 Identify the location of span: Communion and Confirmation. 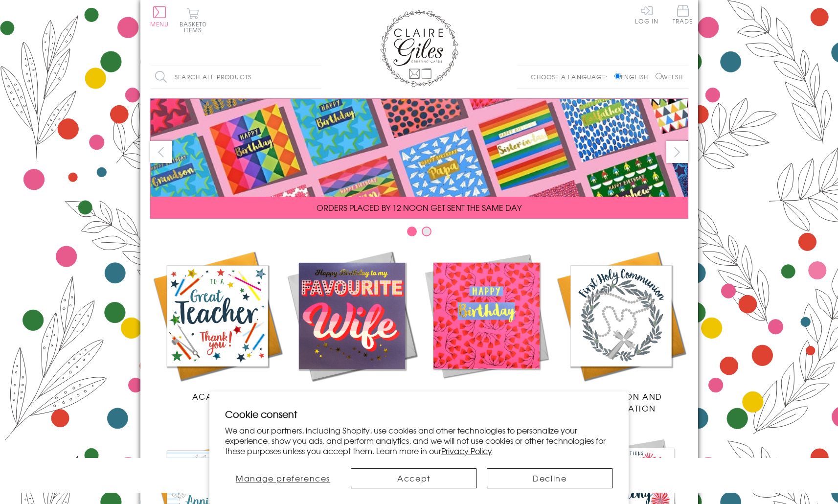
(621, 402).